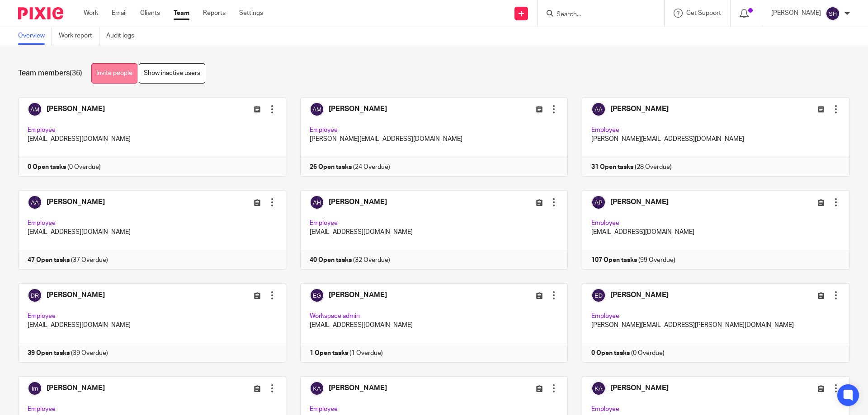  I want to click on a: Audit logs, so click(124, 36).